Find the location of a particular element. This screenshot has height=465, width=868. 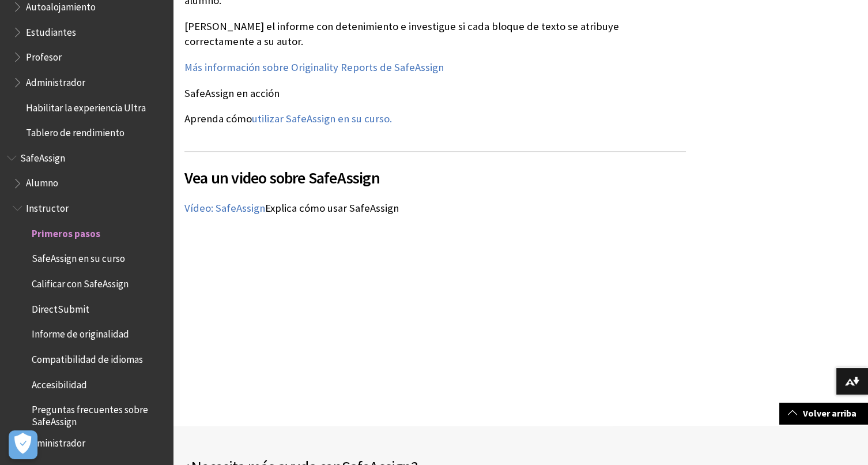

span: Estudiantes is located at coordinates (51, 30).